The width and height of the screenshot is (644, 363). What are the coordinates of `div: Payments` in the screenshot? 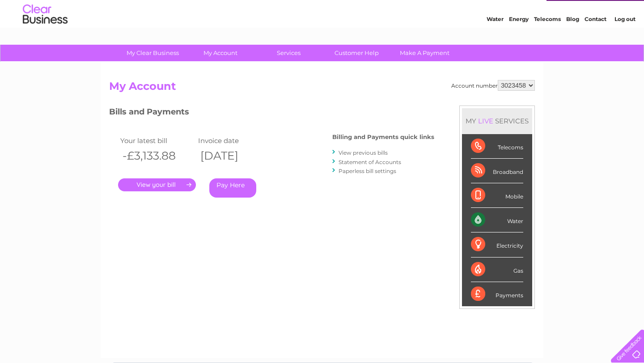 It's located at (497, 294).